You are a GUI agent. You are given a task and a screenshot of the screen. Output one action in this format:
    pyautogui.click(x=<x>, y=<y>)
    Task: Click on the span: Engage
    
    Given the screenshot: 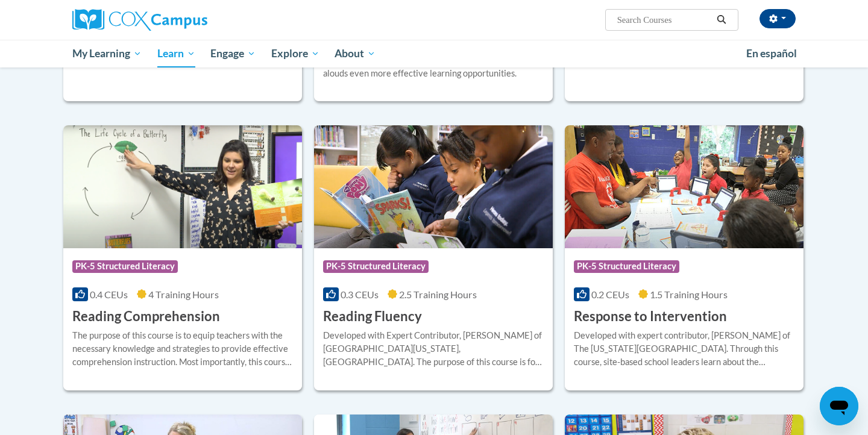 What is the action you would take?
    pyautogui.click(x=233, y=54)
    